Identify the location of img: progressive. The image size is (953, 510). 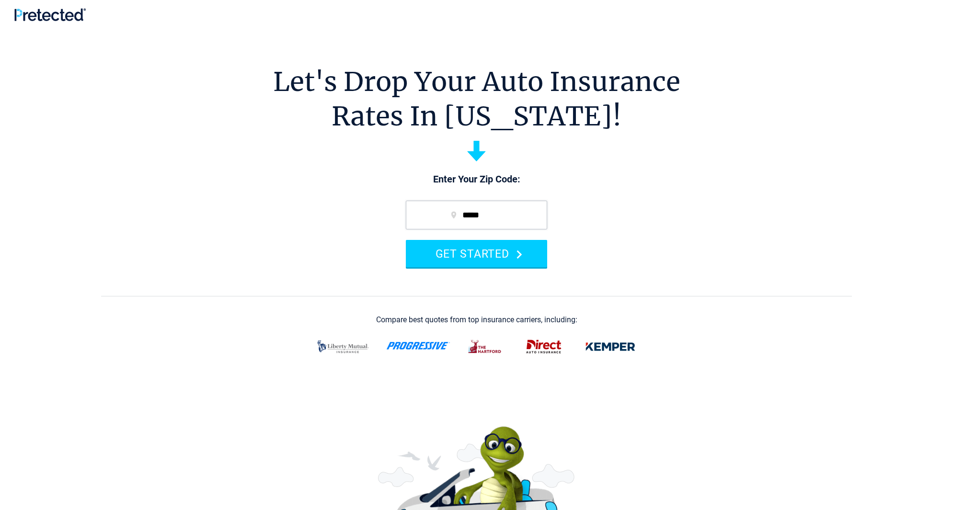
(418, 346).